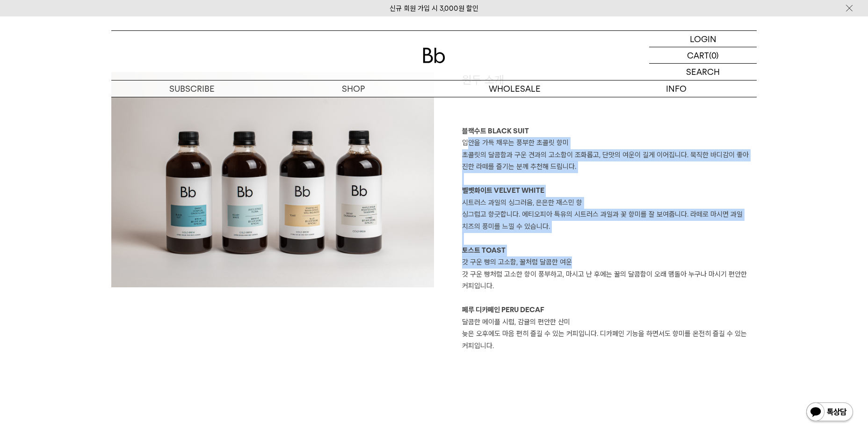  Describe the element at coordinates (609, 203) in the screenshot. I see `p: 시트러스 과일의 싱그러움, 은은한 재스민 향` at that location.